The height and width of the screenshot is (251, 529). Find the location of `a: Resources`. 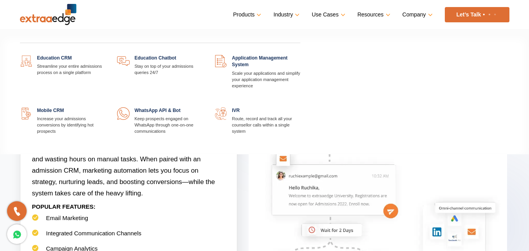

a: Resources is located at coordinates (373, 14).